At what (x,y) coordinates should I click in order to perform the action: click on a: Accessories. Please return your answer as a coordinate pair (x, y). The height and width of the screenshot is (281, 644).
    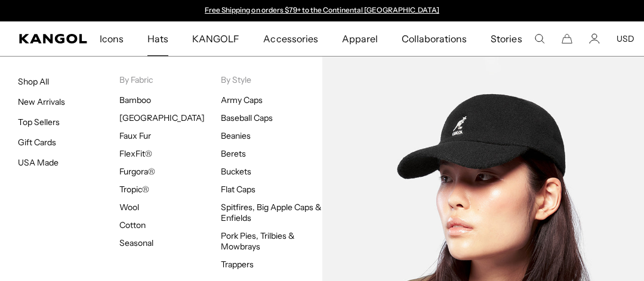
    Looking at the image, I should click on (290, 39).